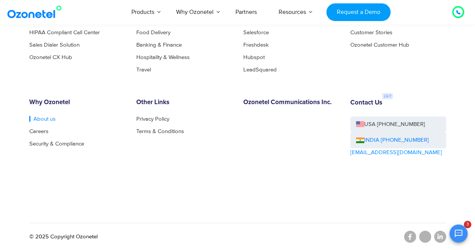  I want to click on a: LeadSquared, so click(260, 70).